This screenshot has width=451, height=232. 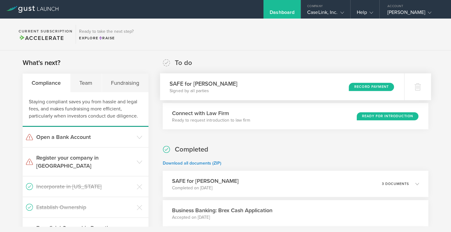 I want to click on p: Ready to request introduction to law firm, so click(x=211, y=121).